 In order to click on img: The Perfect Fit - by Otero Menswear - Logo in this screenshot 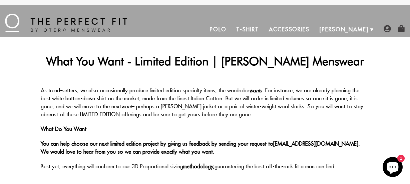, I will do `click(66, 23)`.